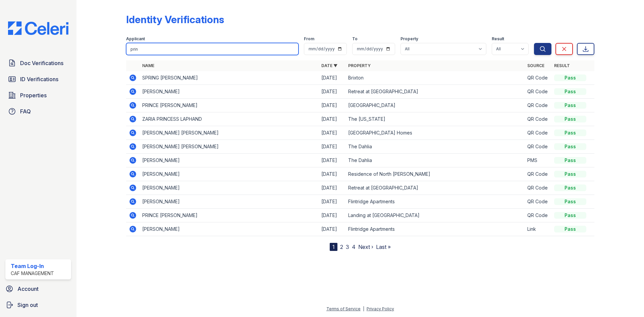 The width and height of the screenshot is (644, 317). What do you see at coordinates (213, 49) in the screenshot?
I see `input: Search by name or phone number` at bounding box center [213, 49].